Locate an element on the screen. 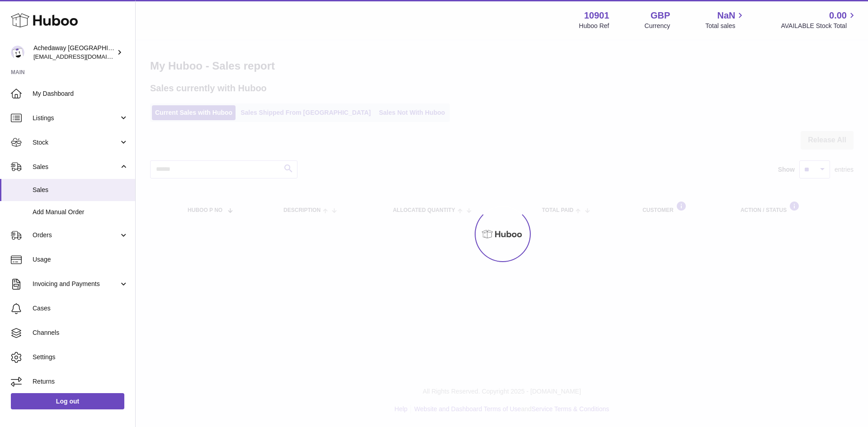 This screenshot has width=868, height=427. span: Returns is located at coordinates (81, 382).